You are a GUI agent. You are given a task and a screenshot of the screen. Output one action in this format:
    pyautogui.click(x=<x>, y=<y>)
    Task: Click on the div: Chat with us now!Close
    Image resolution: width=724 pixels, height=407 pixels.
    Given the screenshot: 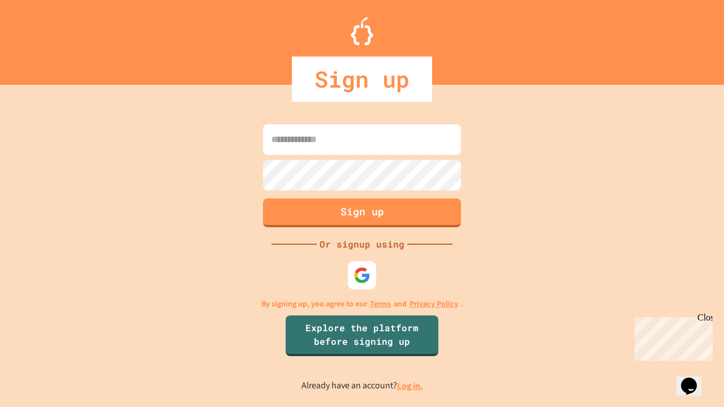 What is the action you would take?
    pyautogui.click(x=41, y=38)
    